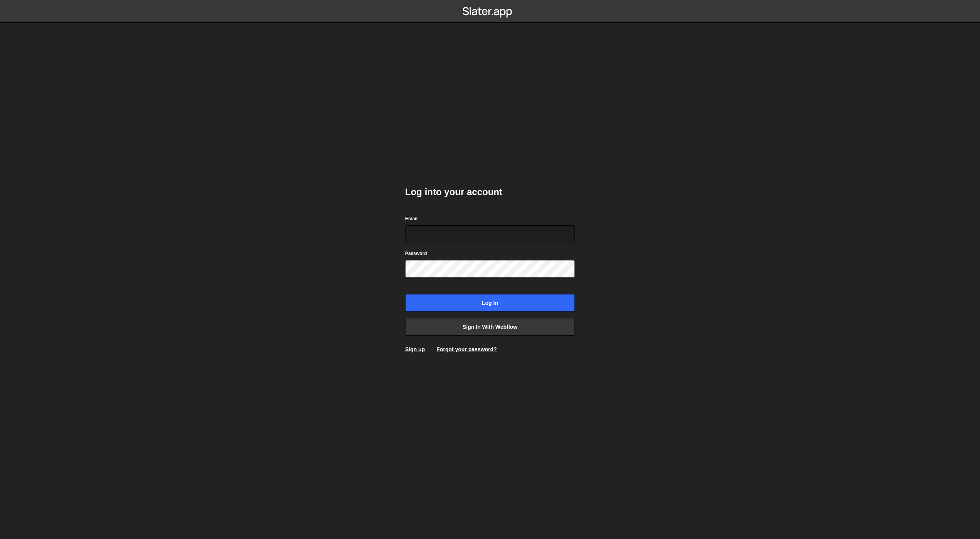 The image size is (980, 539). What do you see at coordinates (490, 303) in the screenshot?
I see `input: Log in` at bounding box center [490, 303].